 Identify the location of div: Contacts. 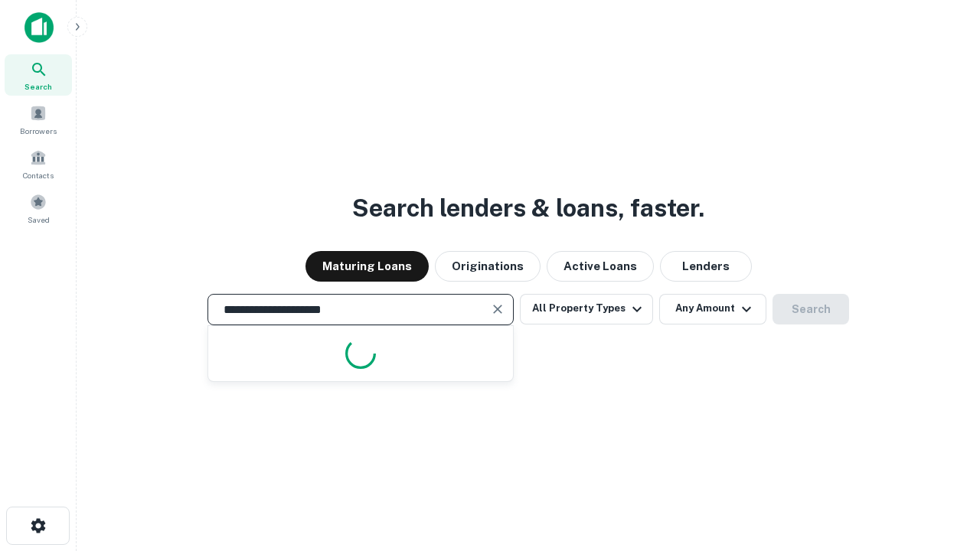
(38, 164).